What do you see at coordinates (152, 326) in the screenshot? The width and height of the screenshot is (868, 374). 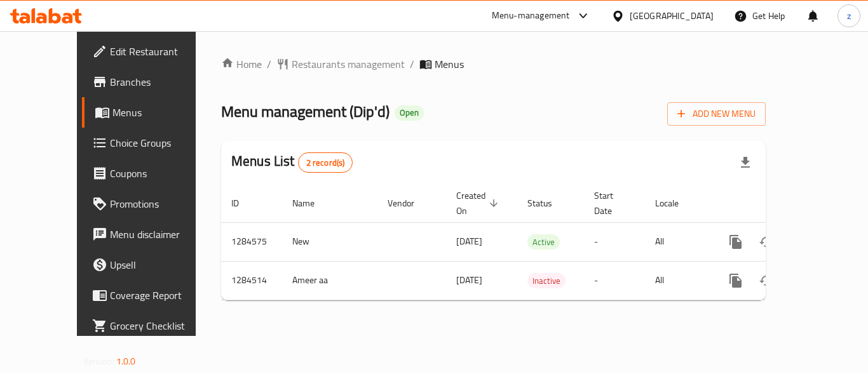 I see `a: Grocery Checklist` at bounding box center [152, 326].